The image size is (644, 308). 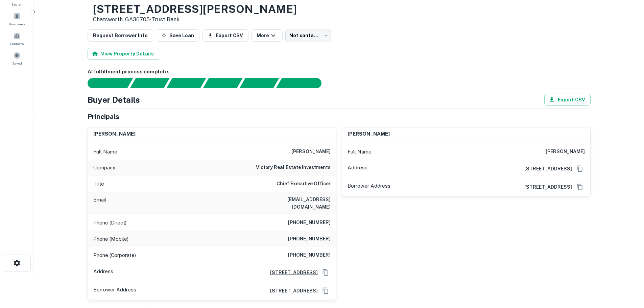 I want to click on h6: Chief Executive Officer, so click(x=304, y=184).